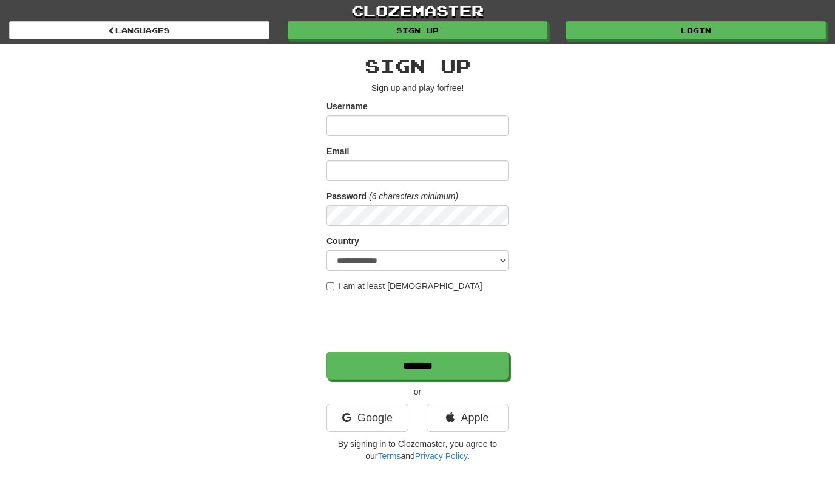 Image resolution: width=835 pixels, height=504 pixels. What do you see at coordinates (418, 30) in the screenshot?
I see `a: Sign up` at bounding box center [418, 30].